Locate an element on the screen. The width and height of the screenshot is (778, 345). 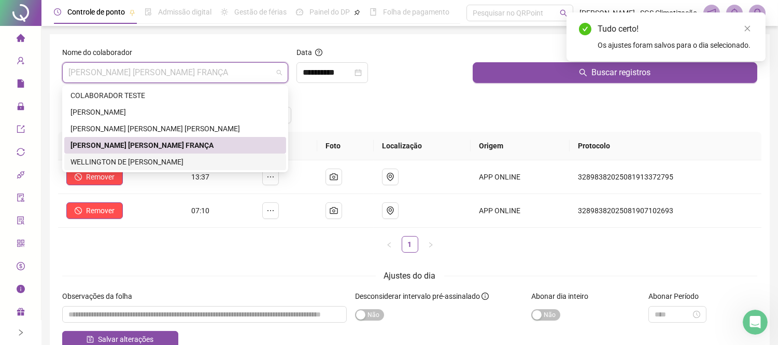
span: dashboard is located at coordinates (300, 12).